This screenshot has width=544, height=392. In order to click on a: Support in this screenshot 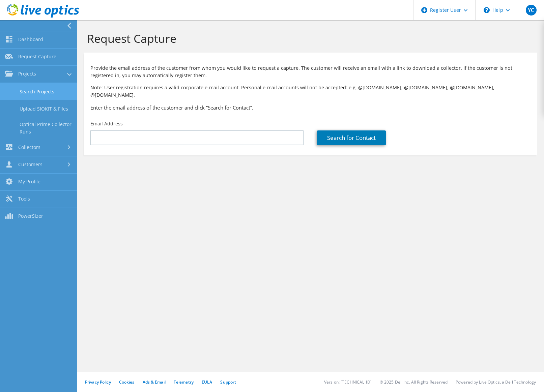, I will do `click(228, 381)`.